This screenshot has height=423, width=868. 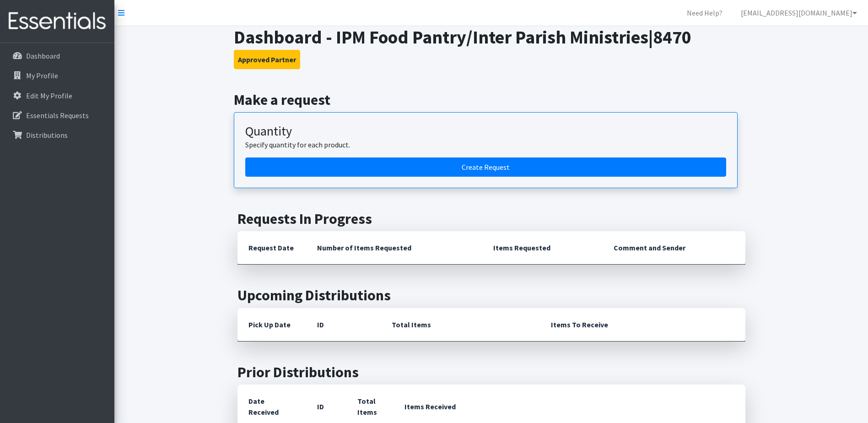 What do you see at coordinates (490, 37) in the screenshot?
I see `h1: Dashboard - IPM Food Pantry/Inter Parish Ministries|8470` at bounding box center [490, 37].